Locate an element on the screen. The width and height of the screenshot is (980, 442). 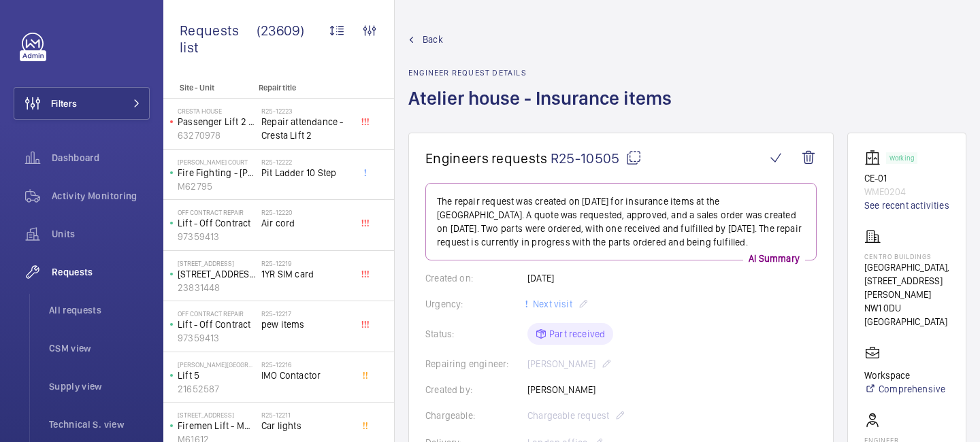
span: Activity Monitoring is located at coordinates (100, 196).